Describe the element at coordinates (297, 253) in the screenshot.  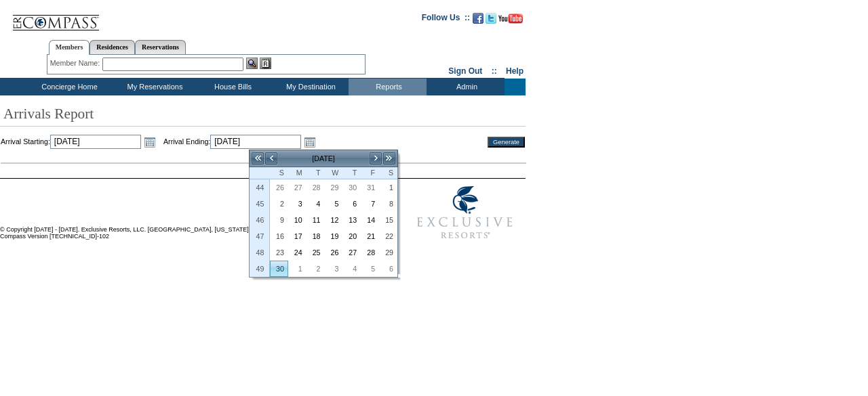
I see `a: 24` at that location.